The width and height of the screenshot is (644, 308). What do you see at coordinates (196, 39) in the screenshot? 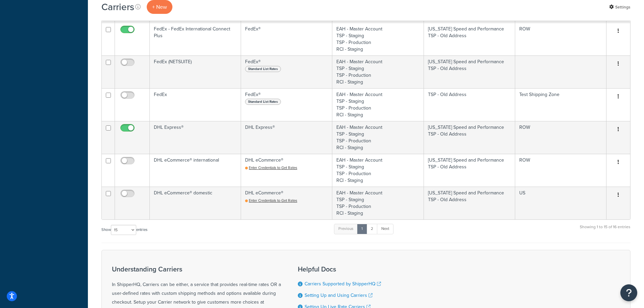
I see `td: FedEx - FedEx International Connect Plus` at bounding box center [196, 39].